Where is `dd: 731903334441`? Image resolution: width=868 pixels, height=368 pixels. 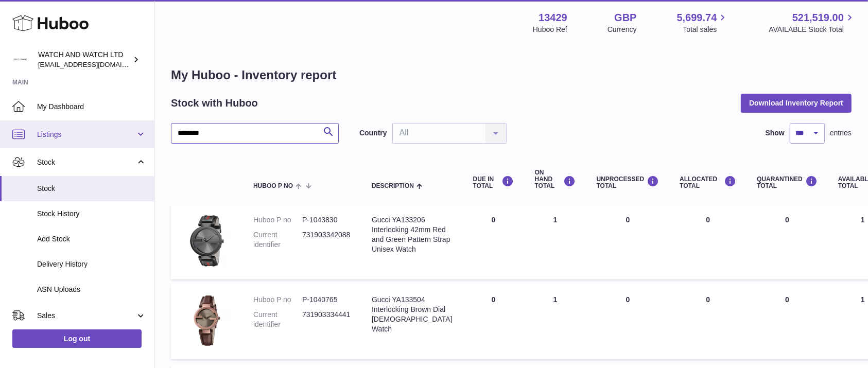 dd: 731903334441 is located at coordinates (326, 320).